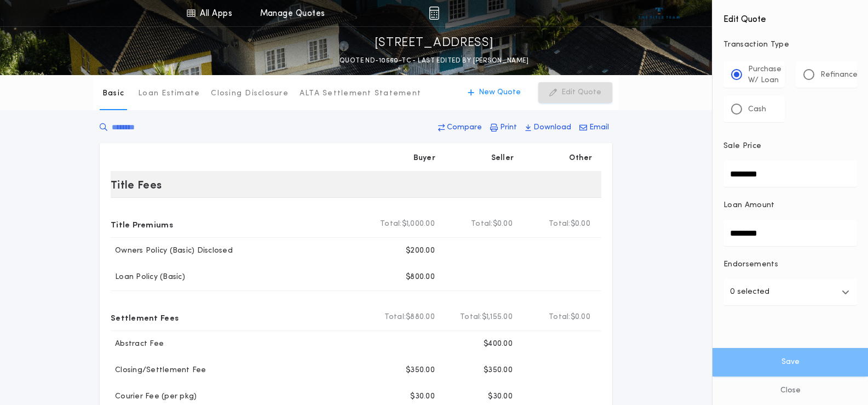 This screenshot has width=868, height=405. Describe the element at coordinates (790, 17) in the screenshot. I see `h4: Edit Quote` at that location.